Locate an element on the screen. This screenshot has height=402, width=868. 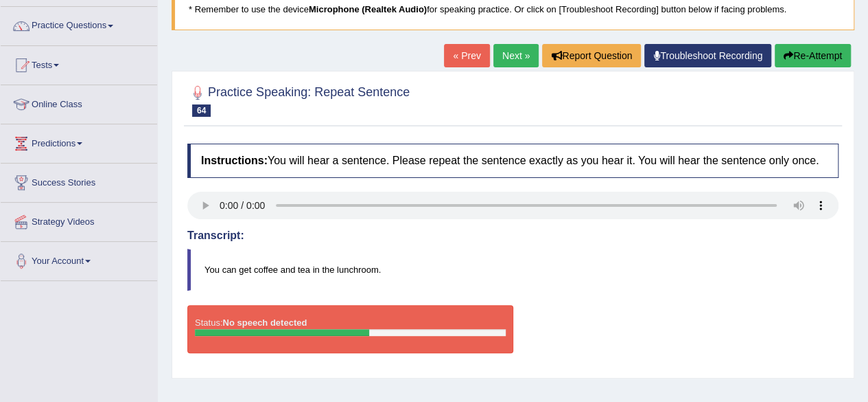
a: Predictions is located at coordinates (79, 141).